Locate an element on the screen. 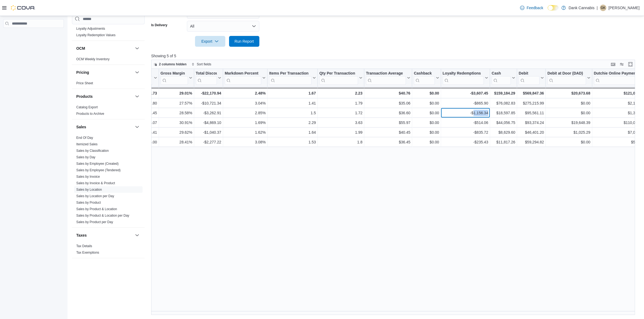 Image resolution: width=644 pixels, height=319 pixels. div: $275,215.99 is located at coordinates (531, 103).